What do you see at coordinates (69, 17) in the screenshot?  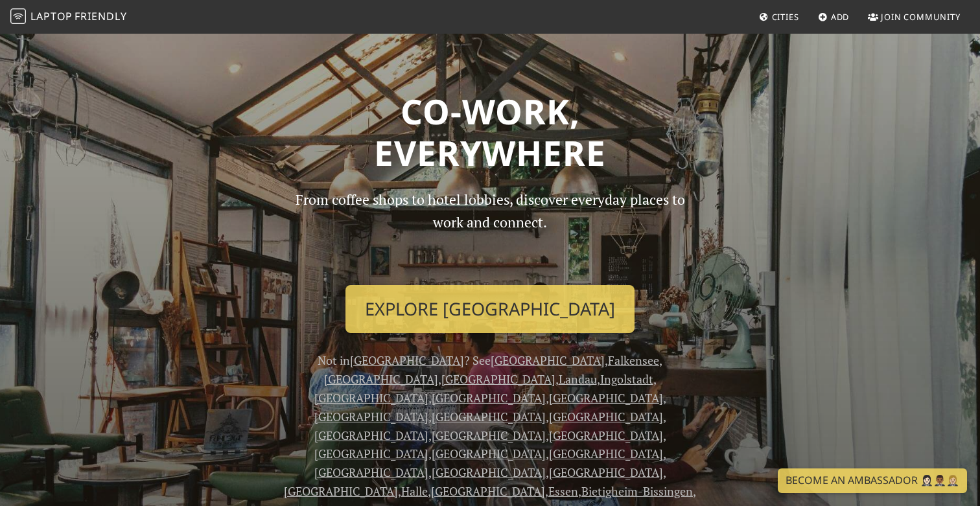 I see `a: LaptopFriendly LaptopFriendly` at bounding box center [69, 17].